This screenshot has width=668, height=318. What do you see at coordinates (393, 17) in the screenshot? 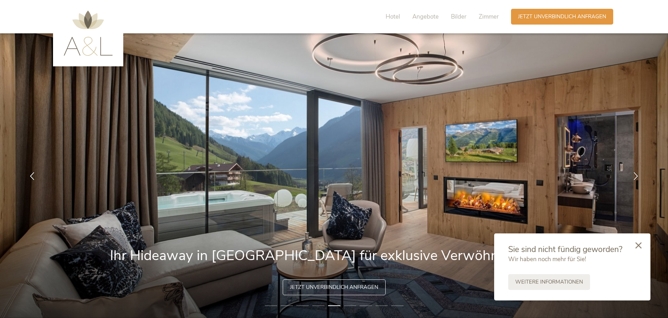
I see `span: Hotel` at bounding box center [393, 17].